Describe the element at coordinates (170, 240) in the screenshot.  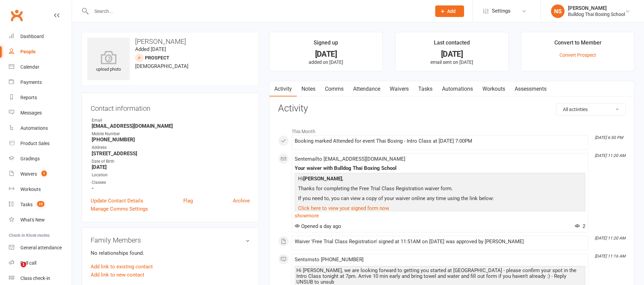
I see `h3: Family Members` at that location.